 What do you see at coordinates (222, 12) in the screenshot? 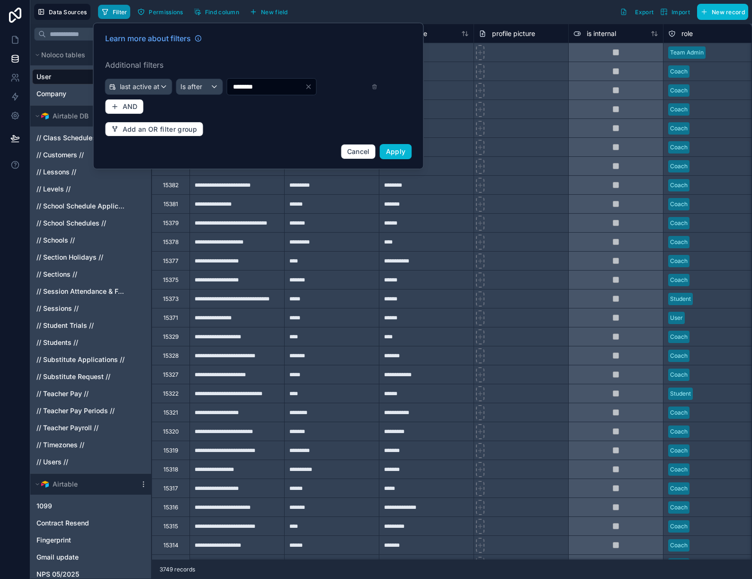
I see `span: Find column` at bounding box center [222, 12].